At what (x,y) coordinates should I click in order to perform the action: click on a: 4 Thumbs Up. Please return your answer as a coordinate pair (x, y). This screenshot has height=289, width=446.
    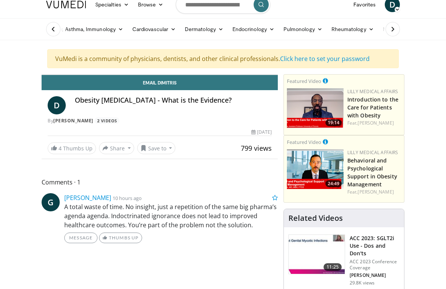
    Looking at the image, I should click on (72, 148).